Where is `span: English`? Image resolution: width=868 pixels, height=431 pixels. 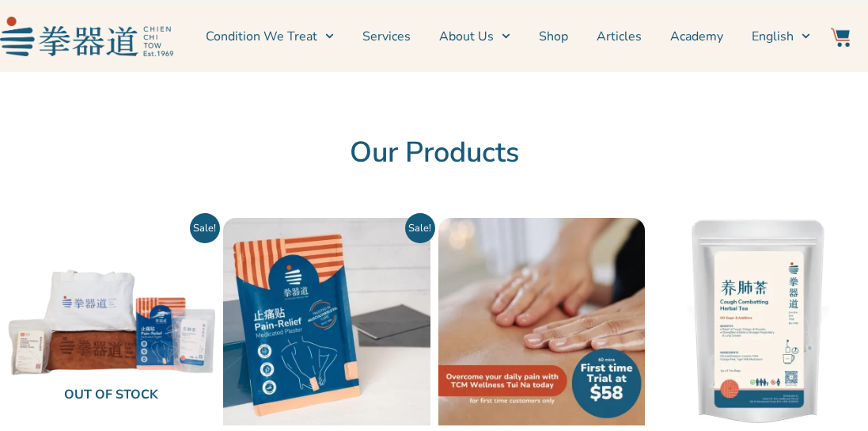 span: English is located at coordinates (772, 37).